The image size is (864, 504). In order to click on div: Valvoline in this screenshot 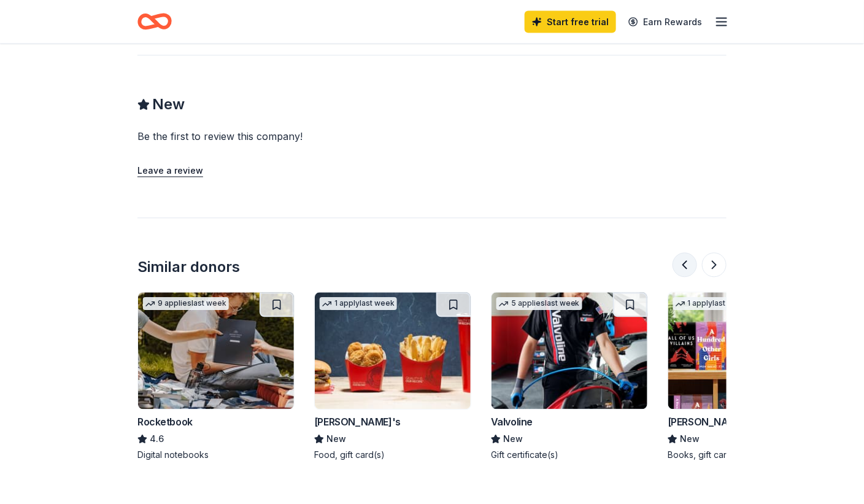, I will do `click(512, 422)`.